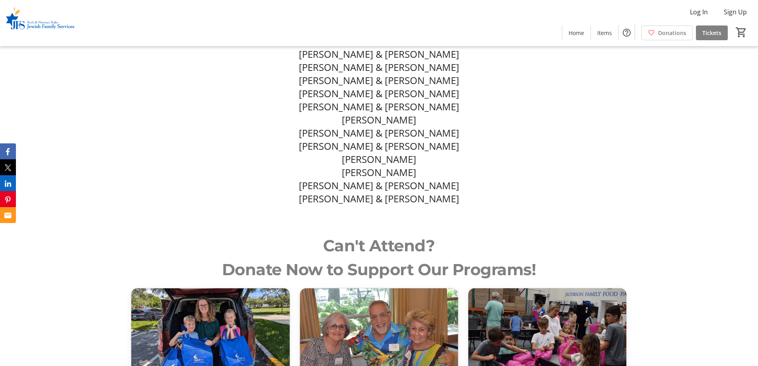 Image resolution: width=758 pixels, height=366 pixels. What do you see at coordinates (699, 12) in the screenshot?
I see `button: Log In` at bounding box center [699, 12].